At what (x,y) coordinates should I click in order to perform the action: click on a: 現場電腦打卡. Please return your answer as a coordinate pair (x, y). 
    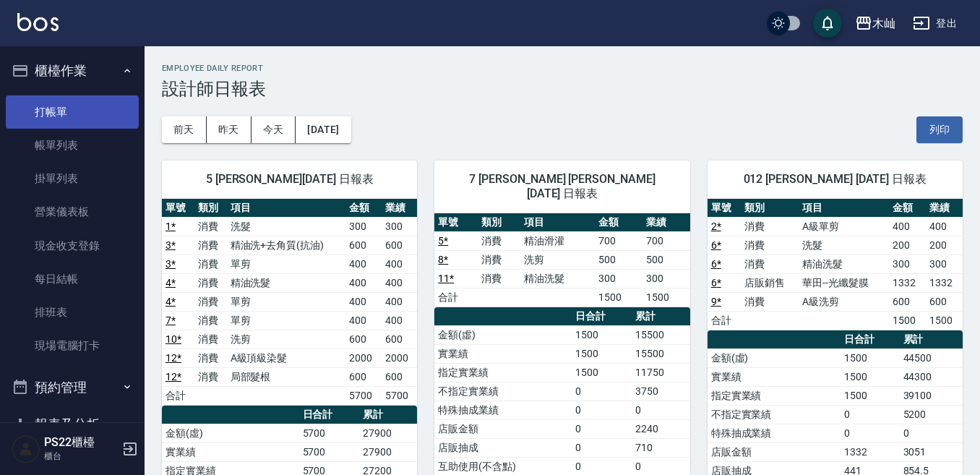
    Looking at the image, I should click on (73, 345).